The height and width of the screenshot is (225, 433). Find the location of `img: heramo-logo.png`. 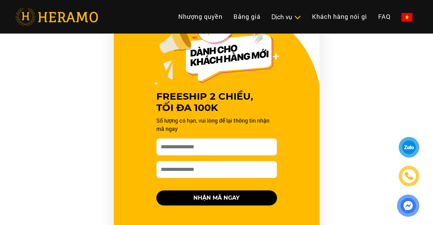

img: heramo-logo.png is located at coordinates (57, 17).